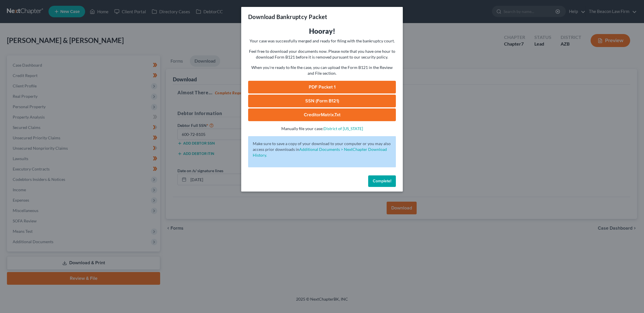 This screenshot has height=313, width=644. I want to click on p: Manually file your case:, so click(322, 129).